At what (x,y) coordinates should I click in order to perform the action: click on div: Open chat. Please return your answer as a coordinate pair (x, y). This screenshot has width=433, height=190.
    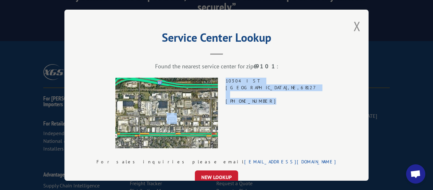
    Looking at the image, I should click on (416, 174).